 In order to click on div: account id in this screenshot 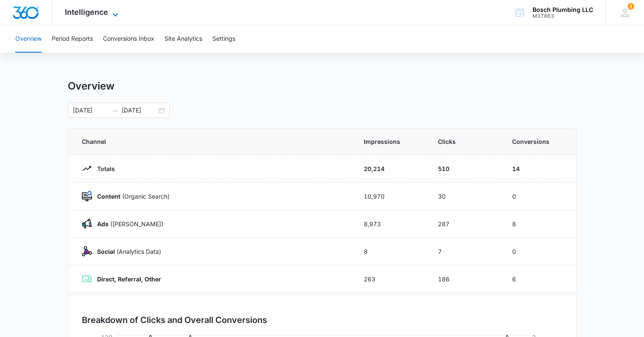, I will do `click(563, 16)`.